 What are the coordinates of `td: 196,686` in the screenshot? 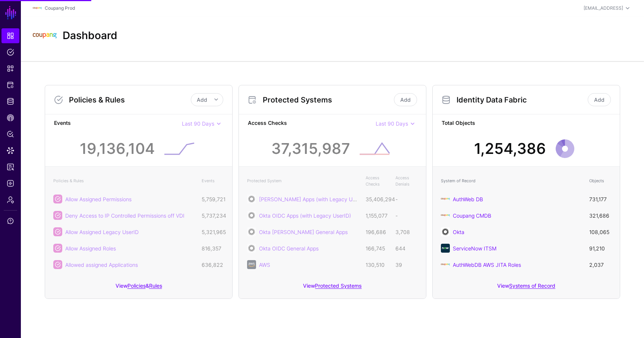 It's located at (377, 232).